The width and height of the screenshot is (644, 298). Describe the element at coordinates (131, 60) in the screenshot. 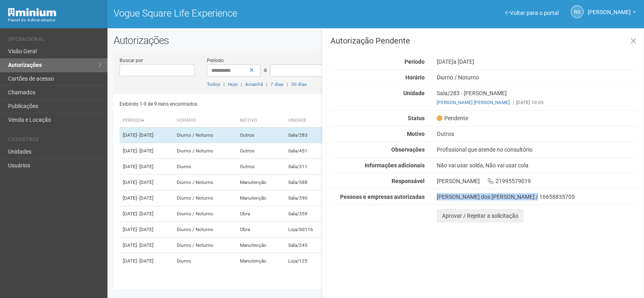

I see `label: Buscar por` at that location.